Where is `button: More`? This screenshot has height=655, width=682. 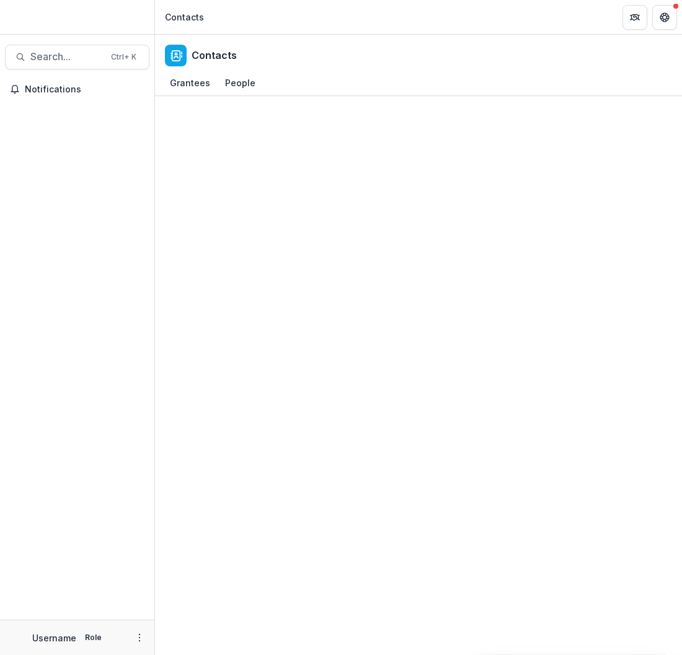 button: More is located at coordinates (140, 638).